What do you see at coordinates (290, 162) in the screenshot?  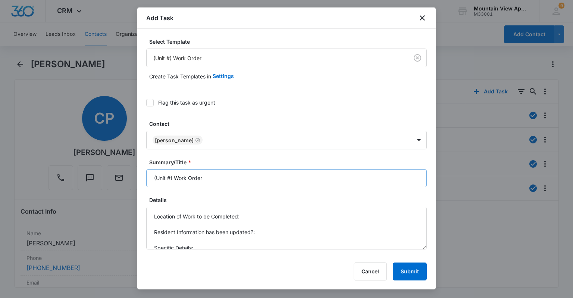 I see `label: Summary/Title` at bounding box center [290, 162].